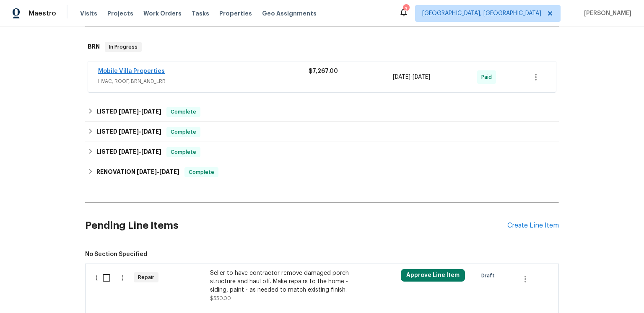 The image size is (644, 313). What do you see at coordinates (433, 275) in the screenshot?
I see `button: Approve Line Item` at bounding box center [433, 275].